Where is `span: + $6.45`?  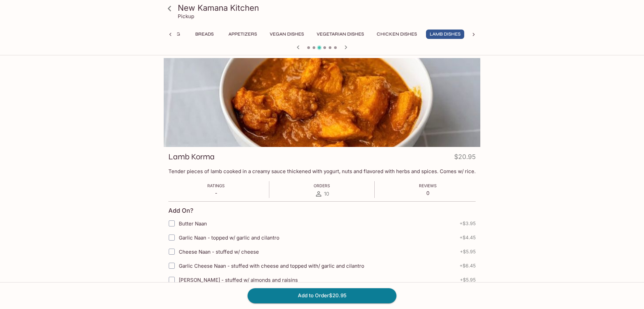 span: + $6.45 is located at coordinates (468, 266).